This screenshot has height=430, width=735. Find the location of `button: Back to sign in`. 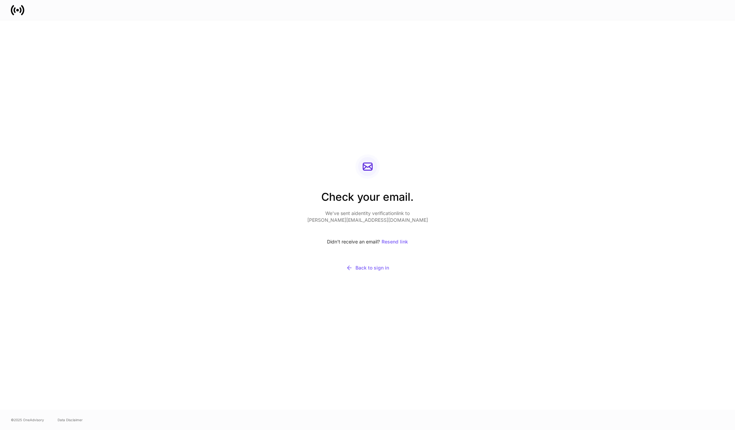

button: Back to sign in is located at coordinates (368, 268).